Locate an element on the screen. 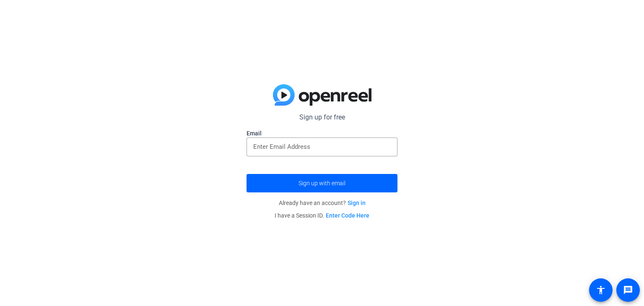  button: Sign up with email is located at coordinates (322, 183).